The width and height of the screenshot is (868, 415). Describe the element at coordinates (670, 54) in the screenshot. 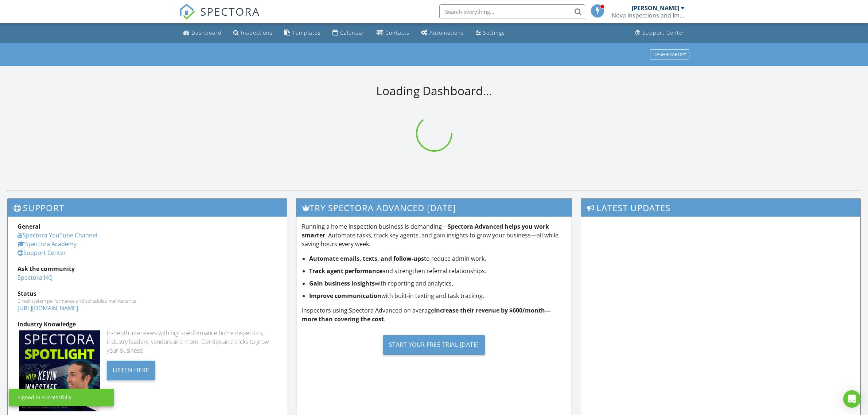

I see `div: Dashboards` at that location.